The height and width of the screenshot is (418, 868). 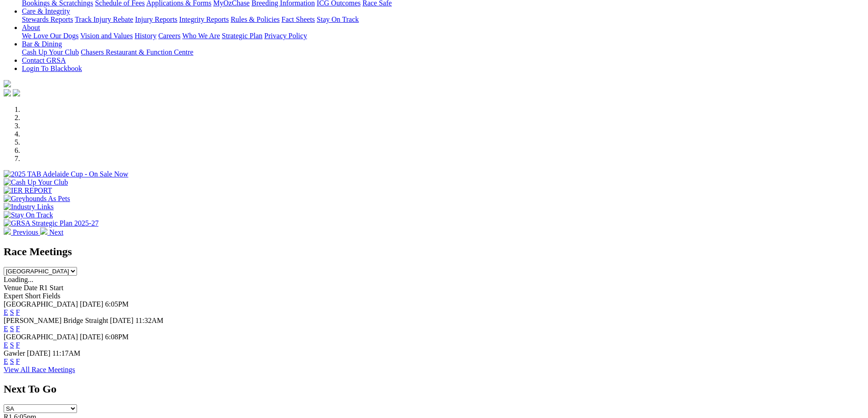 I want to click on a: Track Injury Rebate, so click(x=104, y=19).